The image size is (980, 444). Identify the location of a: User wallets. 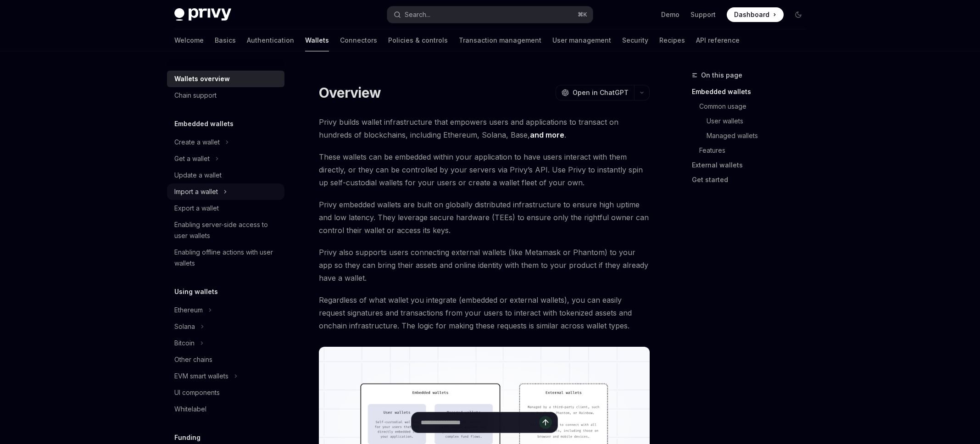
(759, 121).